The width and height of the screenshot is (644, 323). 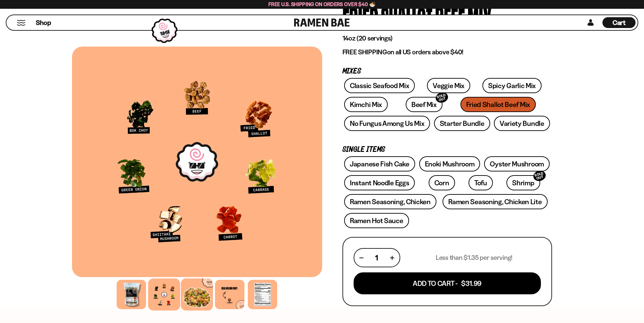 What do you see at coordinates (449, 164) in the screenshot?
I see `a: Enoki Mushroom` at bounding box center [449, 164].